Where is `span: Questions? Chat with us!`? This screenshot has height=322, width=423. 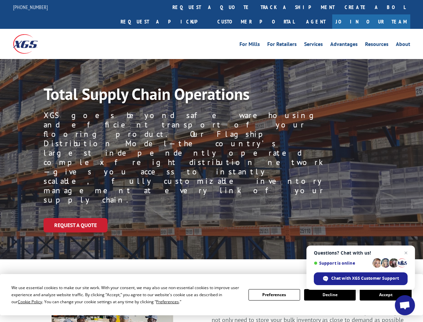
span: Questions? Chat with us! is located at coordinates (361, 253).